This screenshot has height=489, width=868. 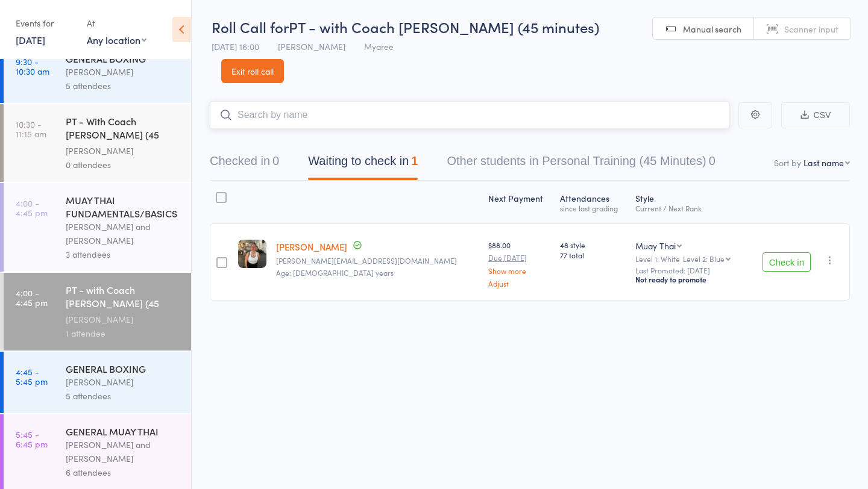 What do you see at coordinates (31, 129) in the screenshot?
I see `time: 10:30 - 11:15 am` at bounding box center [31, 129].